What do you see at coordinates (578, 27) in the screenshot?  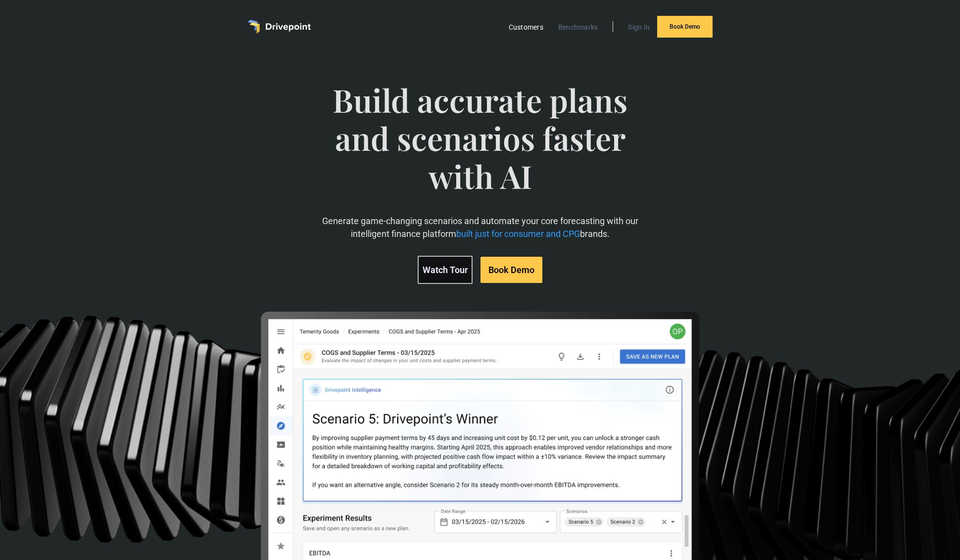 I see `a: Benchmarks` at bounding box center [578, 27].